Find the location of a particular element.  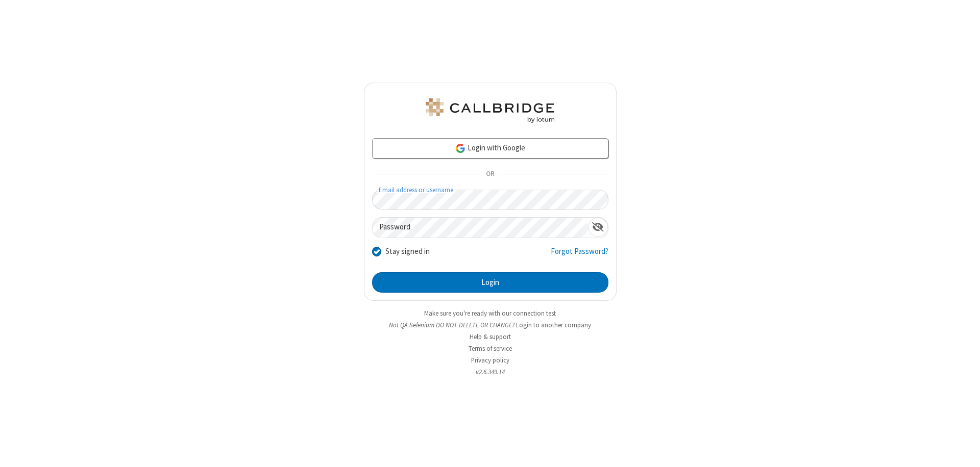

img: google-icon.png is located at coordinates (461, 148).